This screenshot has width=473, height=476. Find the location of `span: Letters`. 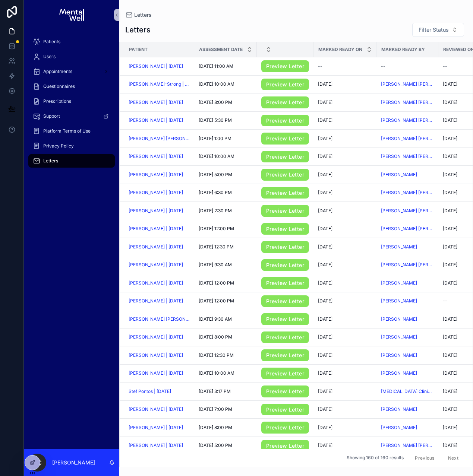

span: Letters is located at coordinates (51, 161).